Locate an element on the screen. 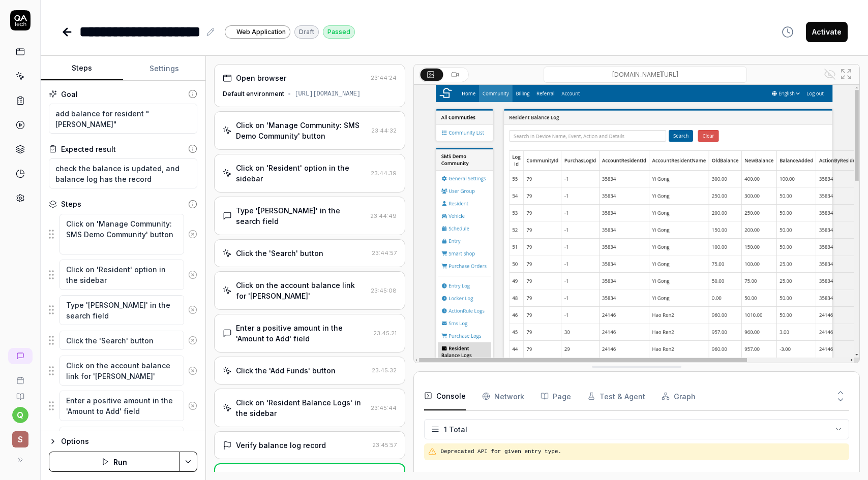  div: Goal is located at coordinates (69, 94).